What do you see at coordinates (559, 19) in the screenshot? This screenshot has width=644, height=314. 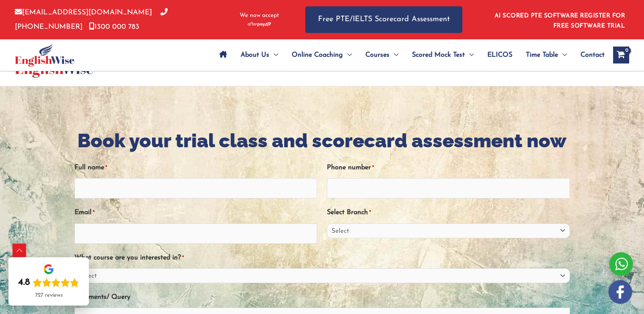 I see `aside: Header Widget 1` at bounding box center [559, 19].